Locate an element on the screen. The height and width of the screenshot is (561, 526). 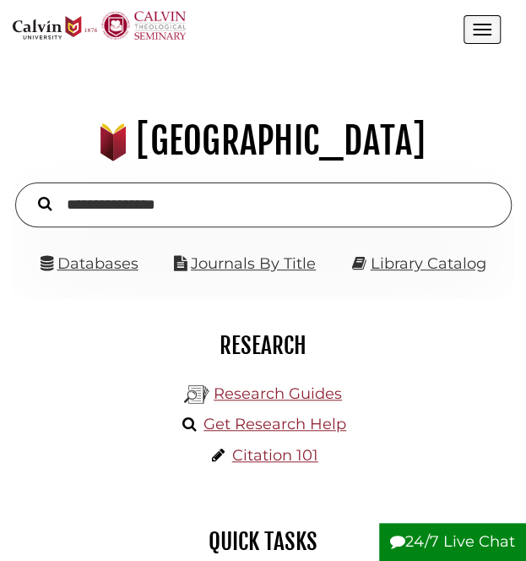
i: Search is located at coordinates (45, 204).